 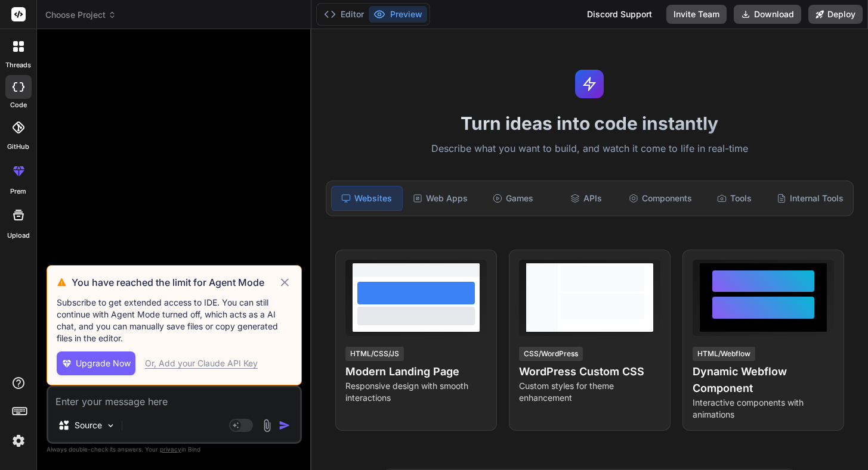 I want to click on div: Internal Tools, so click(x=810, y=199).